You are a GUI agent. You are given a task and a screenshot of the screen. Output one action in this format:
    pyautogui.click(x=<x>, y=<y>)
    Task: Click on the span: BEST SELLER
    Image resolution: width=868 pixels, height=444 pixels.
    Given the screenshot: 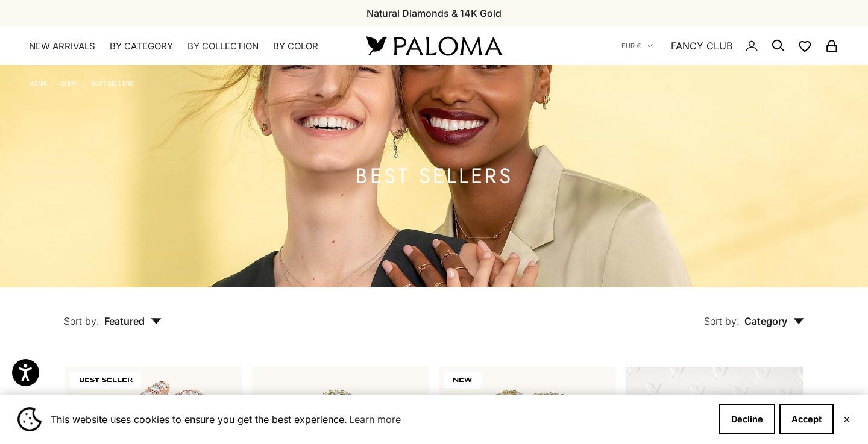 What is the action you would take?
    pyautogui.click(x=105, y=380)
    